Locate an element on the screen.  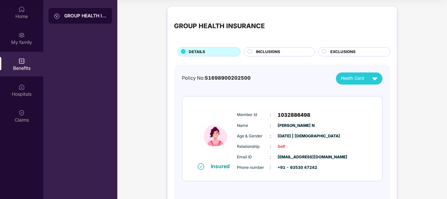
span: Age & Gender is located at coordinates (253, 136).